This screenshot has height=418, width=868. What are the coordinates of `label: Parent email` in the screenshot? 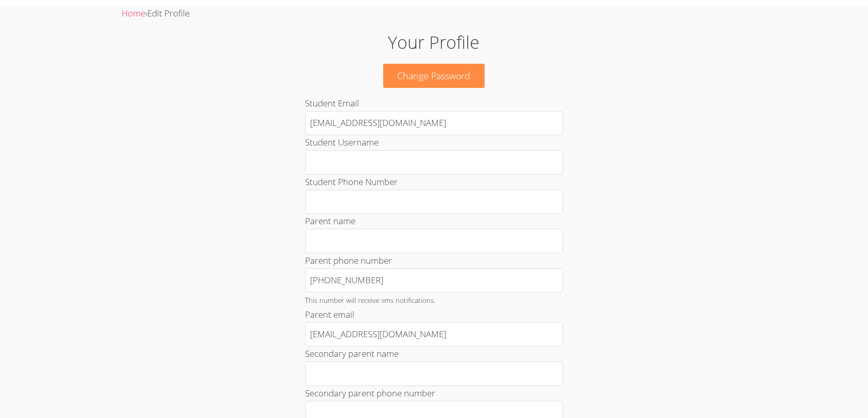 It's located at (330, 314).